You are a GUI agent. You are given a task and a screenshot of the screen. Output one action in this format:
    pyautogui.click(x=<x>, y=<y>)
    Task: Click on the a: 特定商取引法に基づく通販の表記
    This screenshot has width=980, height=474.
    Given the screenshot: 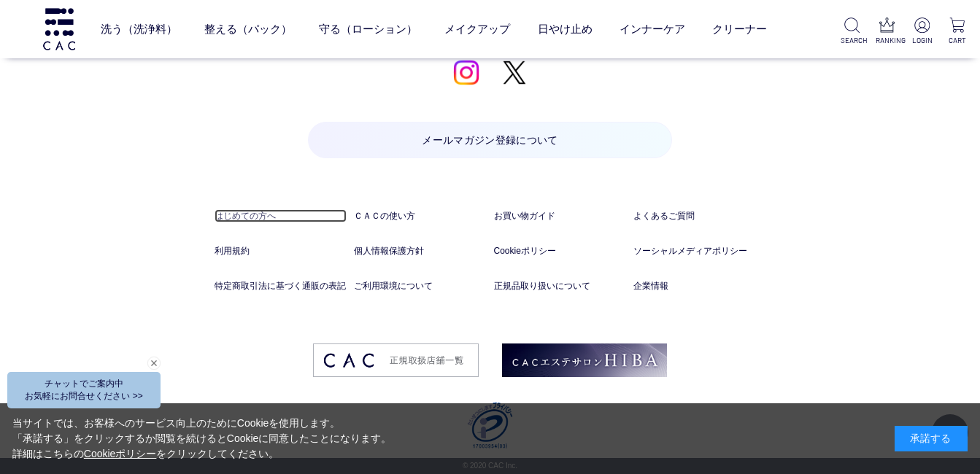 What is the action you would take?
    pyautogui.click(x=280, y=286)
    